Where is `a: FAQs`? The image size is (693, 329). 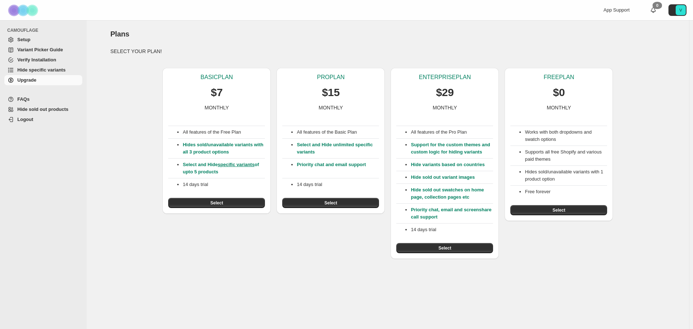 a: FAQs is located at coordinates (43, 99).